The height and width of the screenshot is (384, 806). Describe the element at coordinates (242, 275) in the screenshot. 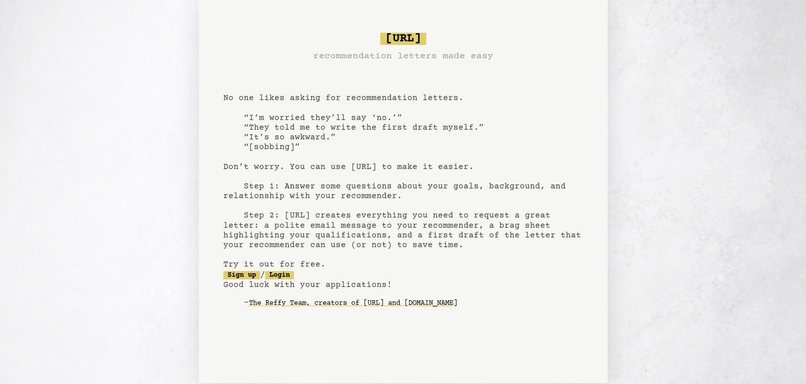

I see `a: Sign up` at that location.